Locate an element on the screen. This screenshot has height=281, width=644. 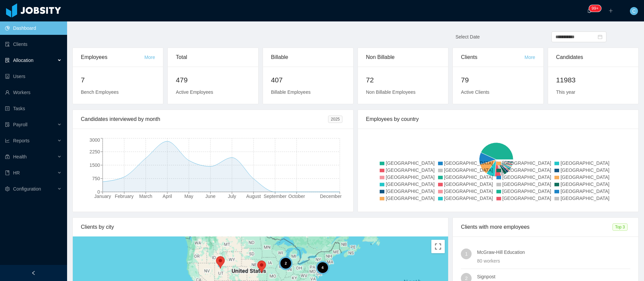
i: icon: setting is located at coordinates (7, 189).